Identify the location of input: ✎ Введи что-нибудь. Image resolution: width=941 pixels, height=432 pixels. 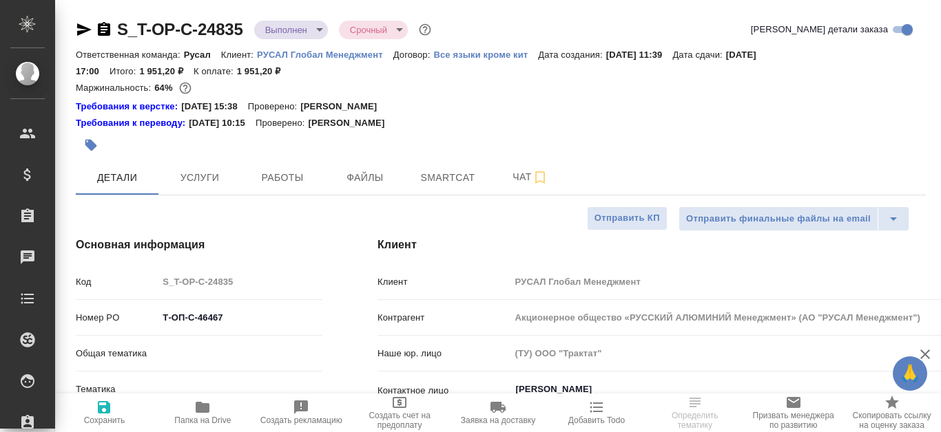
(240, 317).